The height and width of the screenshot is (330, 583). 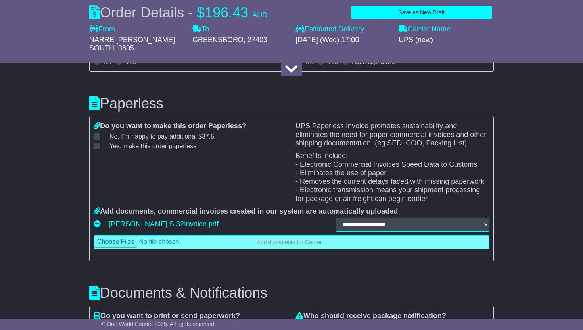 I want to click on label: Do you want to make this order Paperless?, so click(x=170, y=126).